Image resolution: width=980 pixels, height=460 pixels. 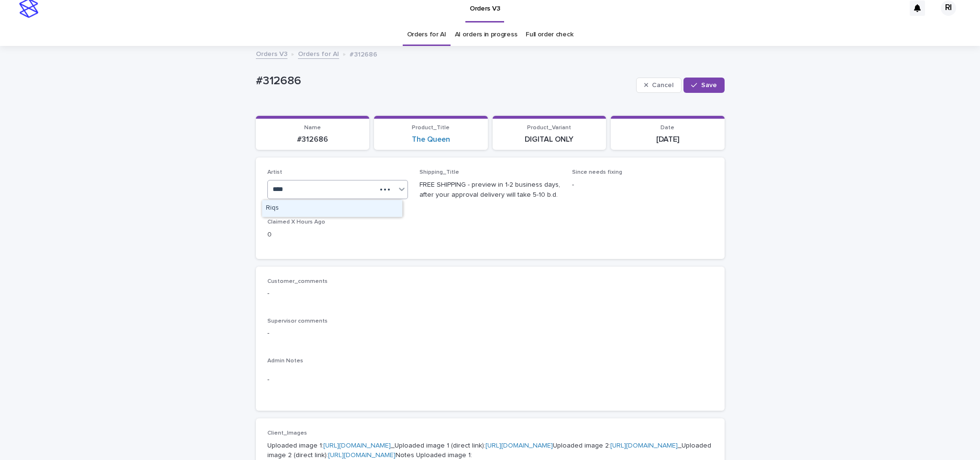 I want to click on span: Admin Notes, so click(x=285, y=361).